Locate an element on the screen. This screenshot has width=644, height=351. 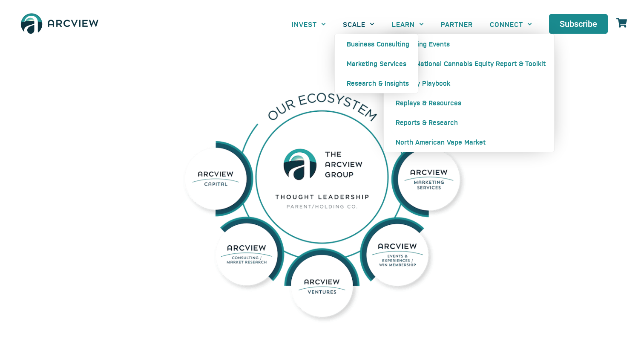
a: Upcoming Events is located at coordinates (469, 44).